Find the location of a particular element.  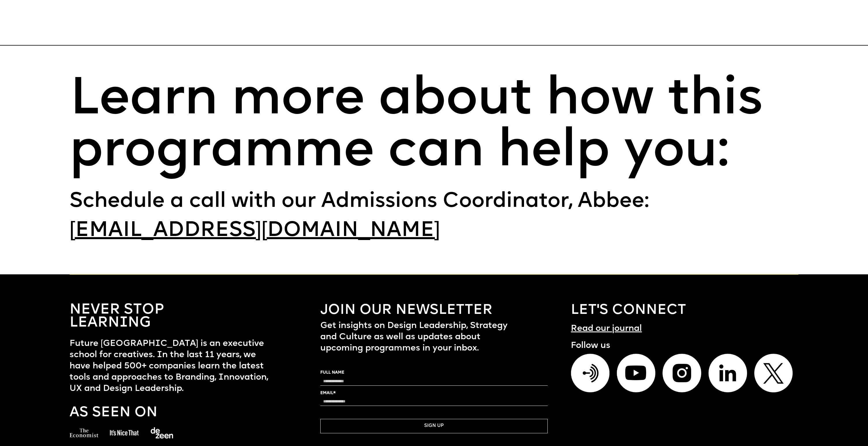

h1: Get insights on Design Leadership, Strategy and Culture as well as updates about upcoming program... is located at coordinates (422, 340).